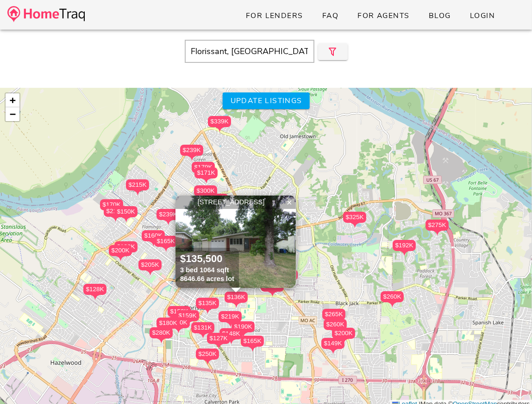 The image size is (532, 404). What do you see at coordinates (187, 316) in the screenshot?
I see `div: $159K` at bounding box center [187, 316].